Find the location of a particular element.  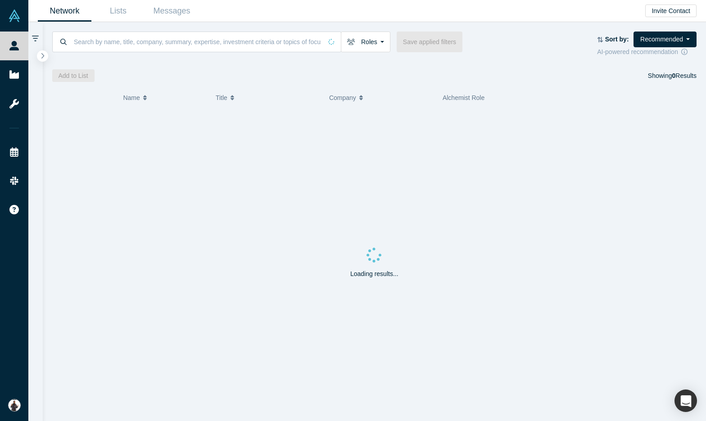

strong: 0 is located at coordinates (674, 76).